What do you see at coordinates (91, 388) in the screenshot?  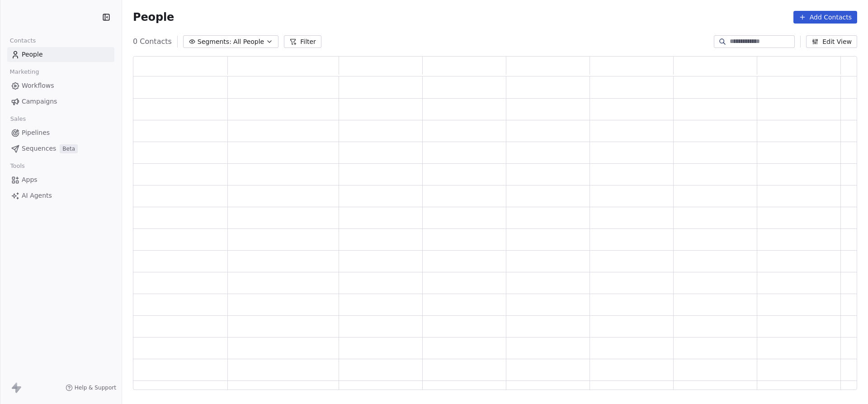 I see `a: Help & Support` at bounding box center [91, 388].